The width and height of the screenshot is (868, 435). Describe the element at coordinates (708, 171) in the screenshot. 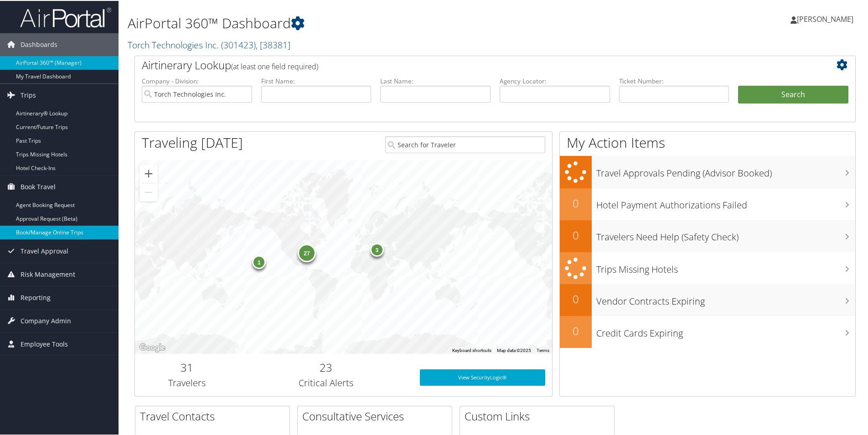

I see `a: Travel Approvals Pending (Advisor Booked)` at that location.